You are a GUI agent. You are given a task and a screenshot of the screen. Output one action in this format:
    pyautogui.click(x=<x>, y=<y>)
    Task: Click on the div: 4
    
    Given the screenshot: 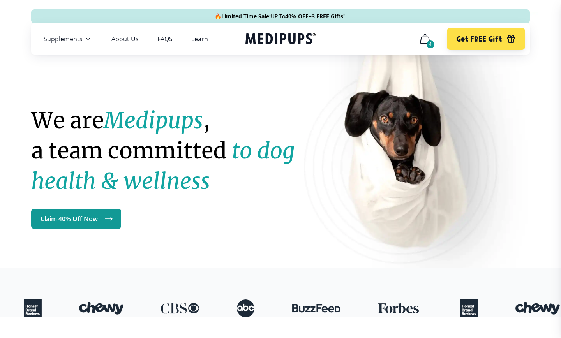 What is the action you would take?
    pyautogui.click(x=431, y=44)
    